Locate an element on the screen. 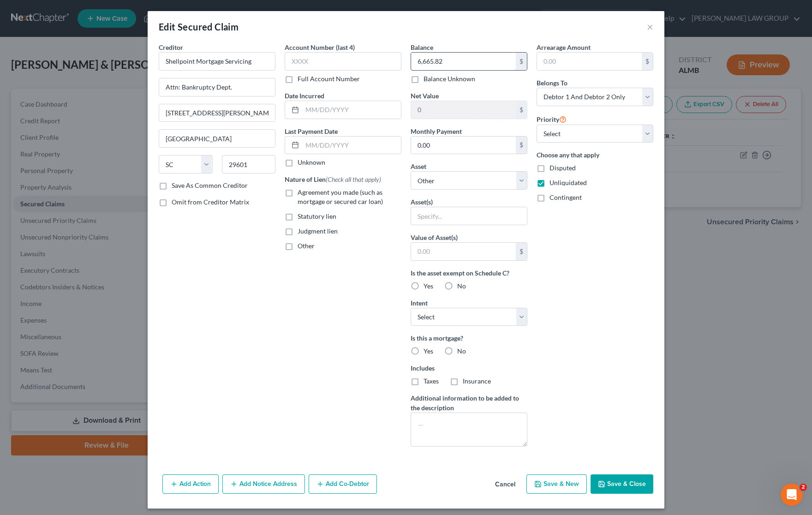  span: Belongs To is located at coordinates (552, 82).